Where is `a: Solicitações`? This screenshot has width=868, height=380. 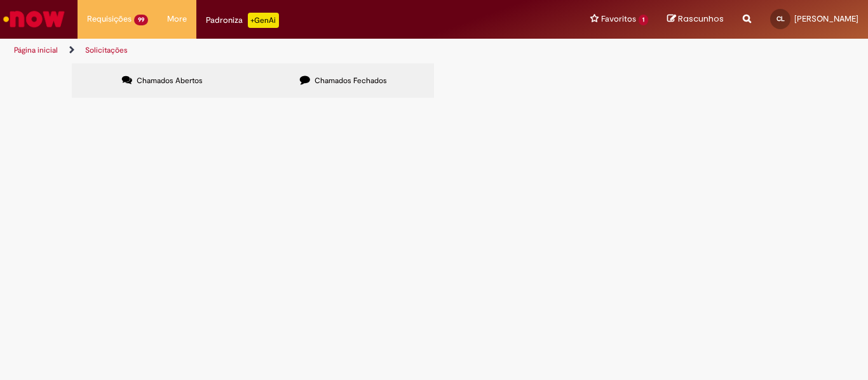 a: Solicitações is located at coordinates (106, 50).